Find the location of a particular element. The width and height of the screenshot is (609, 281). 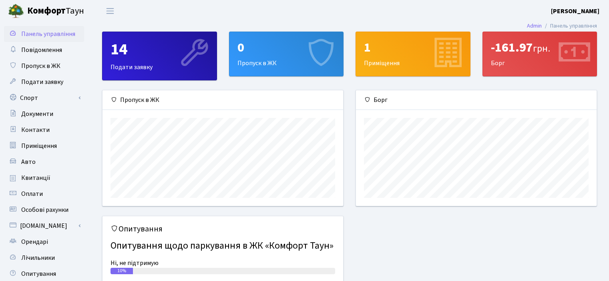

a: Авто is located at coordinates (44, 162).